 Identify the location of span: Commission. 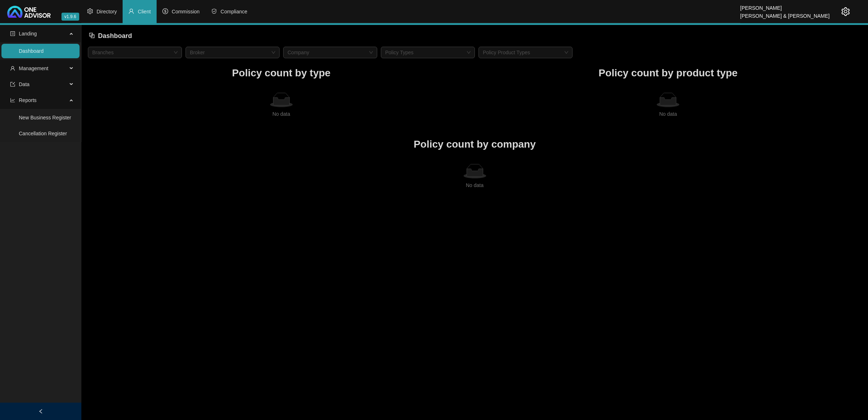
(185, 12).